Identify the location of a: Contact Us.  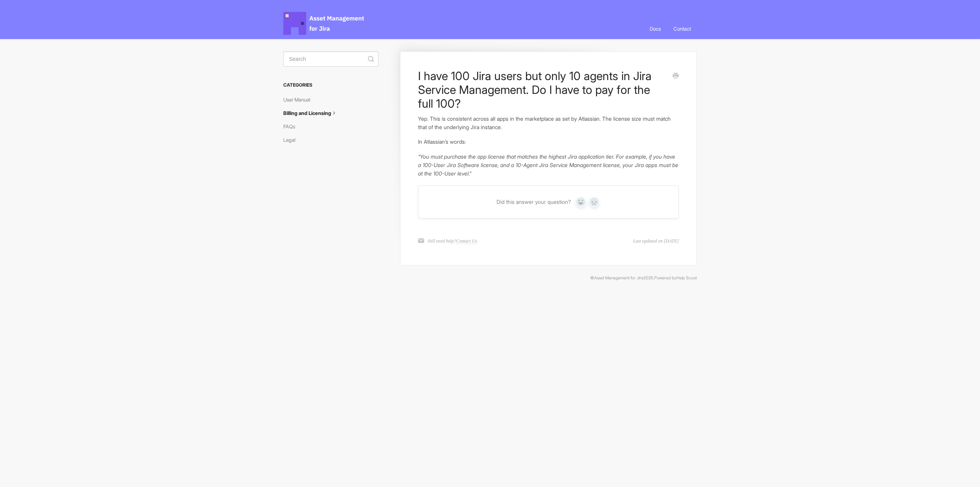
(467, 241).